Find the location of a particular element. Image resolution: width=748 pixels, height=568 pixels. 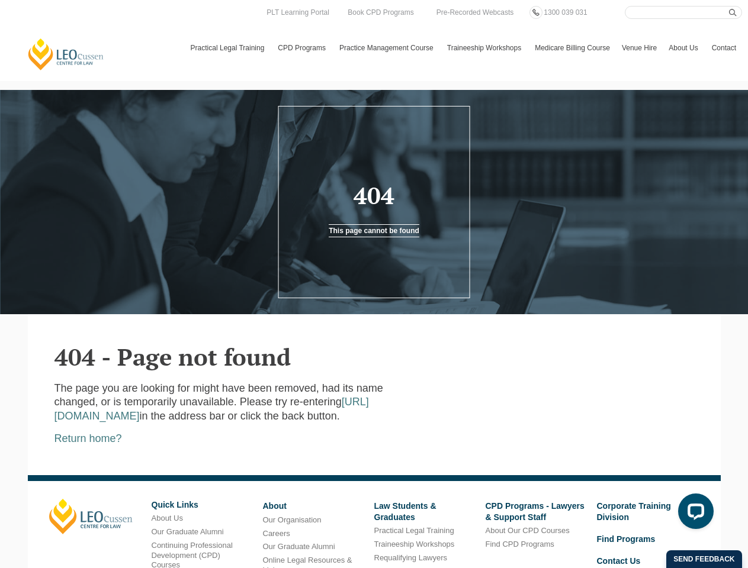

a: Requalifying Lawyers is located at coordinates (411, 558).